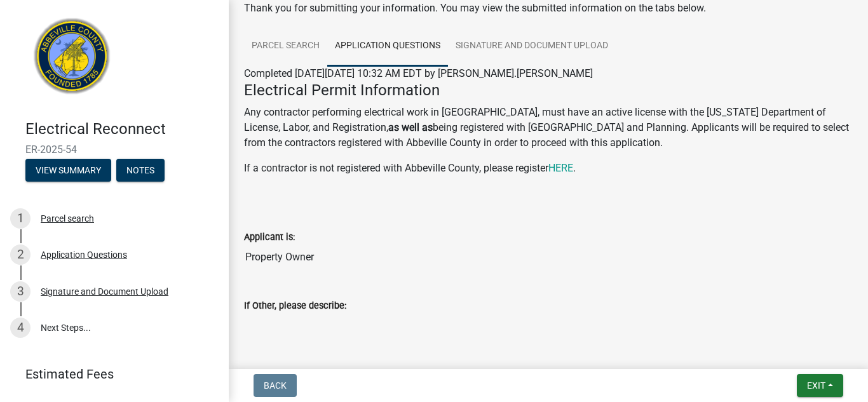 The image size is (868, 402). Describe the element at coordinates (548, 8) in the screenshot. I see `div: Thank you for submitting your information. You may view the submitted information on the tabs below.` at that location.